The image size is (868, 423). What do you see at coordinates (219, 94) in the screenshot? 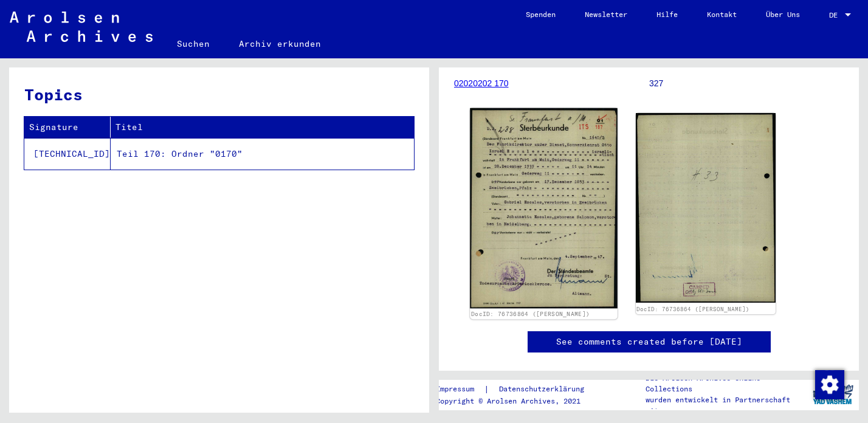
I see `h3: Topics` at bounding box center [219, 94].